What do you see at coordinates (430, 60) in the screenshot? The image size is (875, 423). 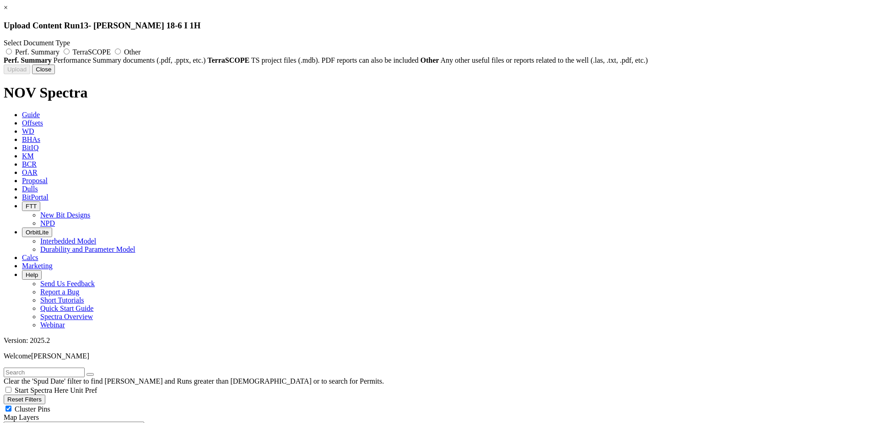 I see `strong: Other` at bounding box center [430, 60].